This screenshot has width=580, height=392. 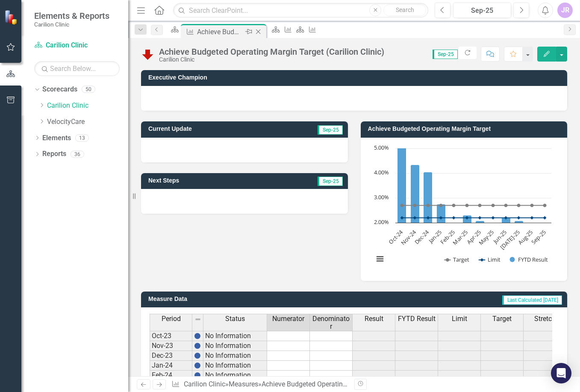 I want to click on path: Mar-25, 2.2. Limit., so click(x=467, y=217).